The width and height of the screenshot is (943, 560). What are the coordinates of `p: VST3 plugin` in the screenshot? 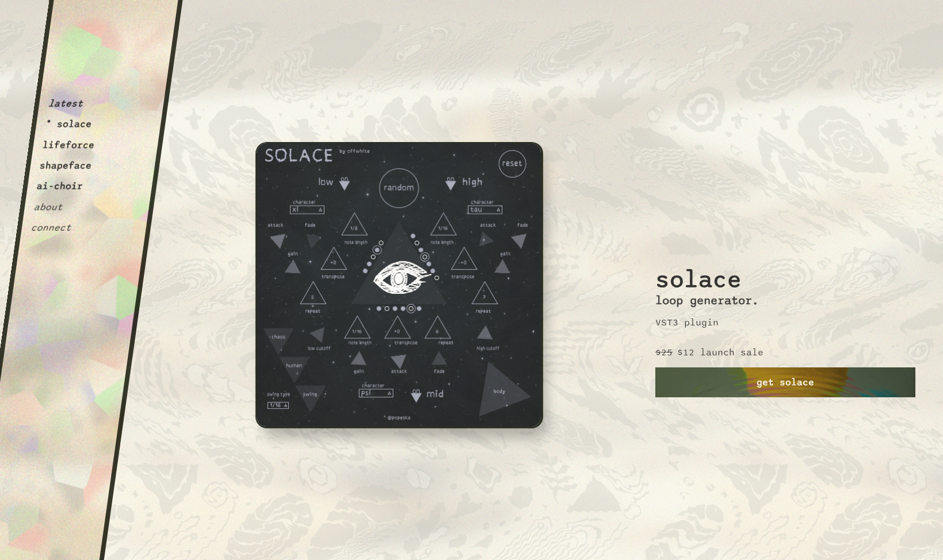 It's located at (687, 323).